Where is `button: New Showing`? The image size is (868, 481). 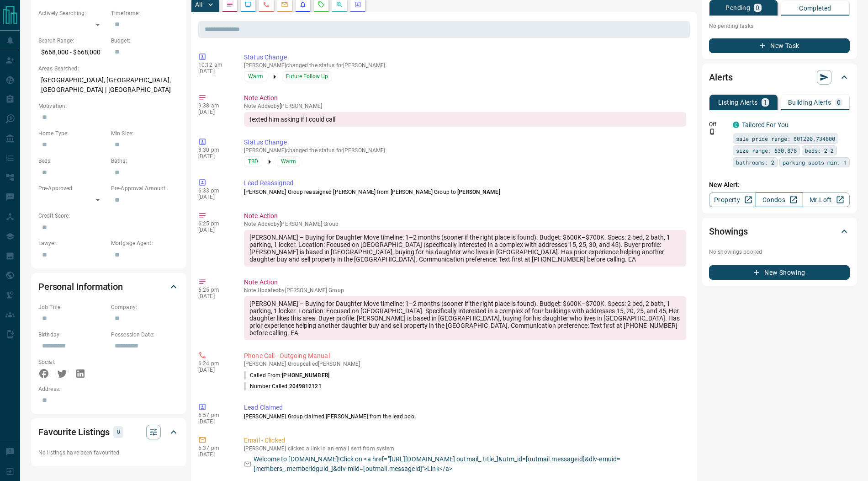
button: New Showing is located at coordinates (780, 272).